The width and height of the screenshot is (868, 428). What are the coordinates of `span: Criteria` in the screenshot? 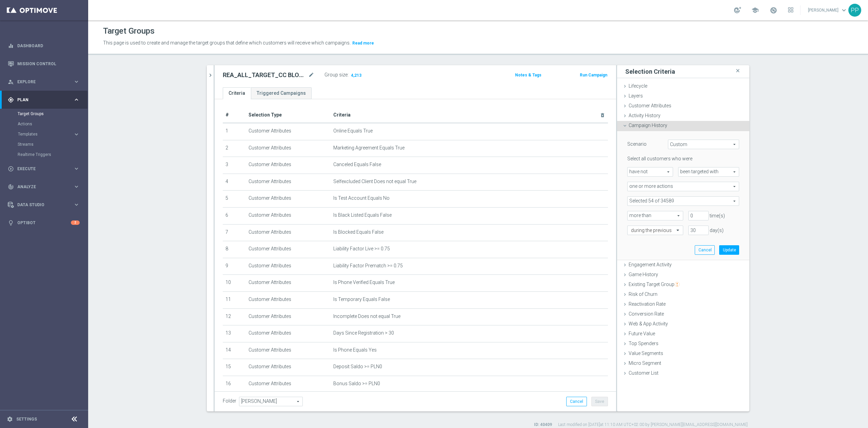 It's located at (342, 115).